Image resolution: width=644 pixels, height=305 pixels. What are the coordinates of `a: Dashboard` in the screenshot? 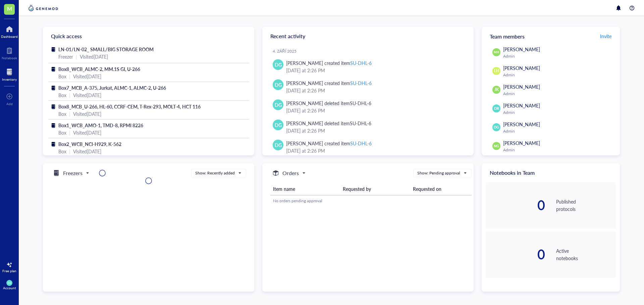 It's located at (9, 31).